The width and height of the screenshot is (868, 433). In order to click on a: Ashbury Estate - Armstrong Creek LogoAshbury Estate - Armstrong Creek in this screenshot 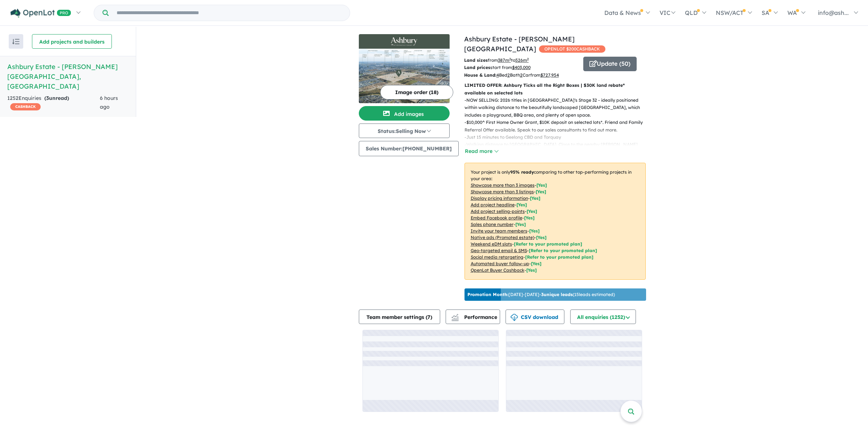, I will do `click(404, 69)`.